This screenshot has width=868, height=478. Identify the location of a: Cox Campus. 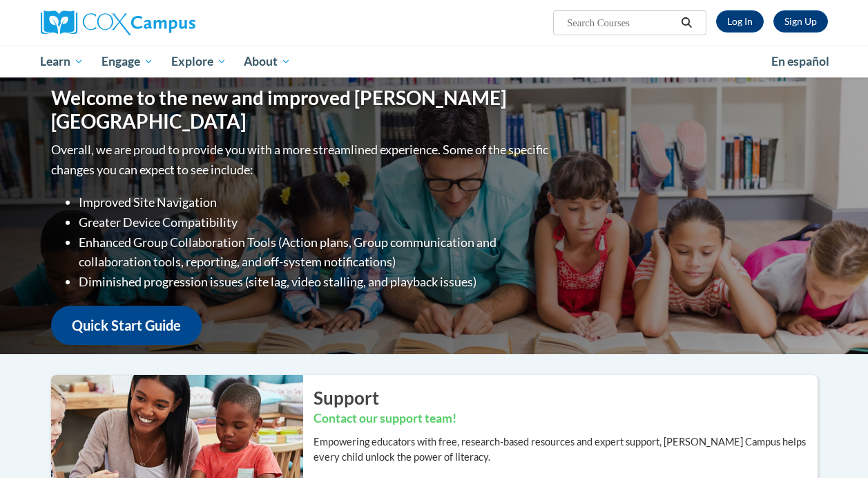
(165, 23).